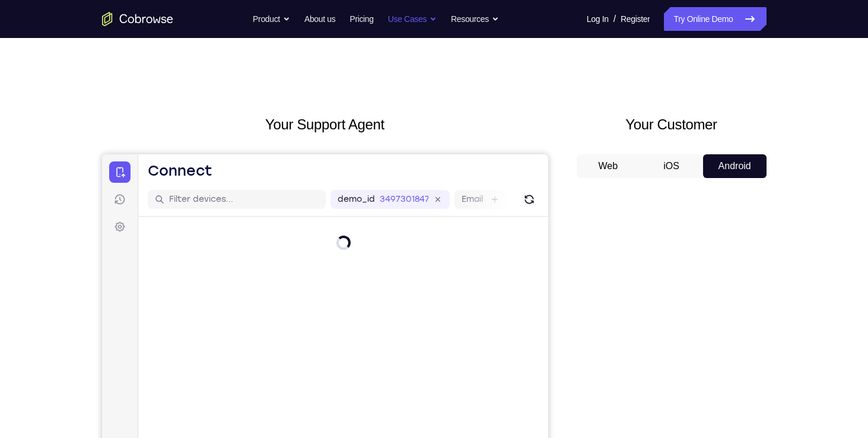 This screenshot has width=868, height=438. Describe the element at coordinates (608, 166) in the screenshot. I see `button: Web` at that location.